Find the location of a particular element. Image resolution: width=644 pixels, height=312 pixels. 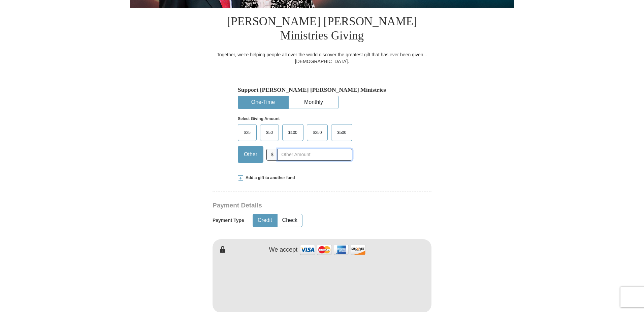

span: $250 is located at coordinates (317, 133).